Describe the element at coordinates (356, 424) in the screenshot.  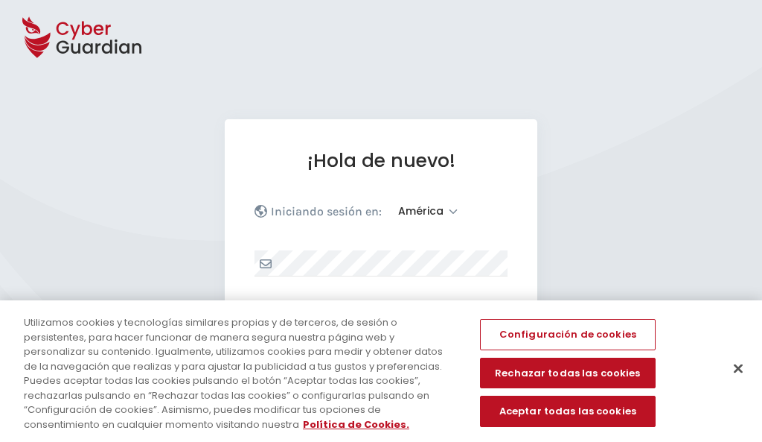
I see `a: Más información sobre su privacidad, se abre en una nueva pestaña` at that location.